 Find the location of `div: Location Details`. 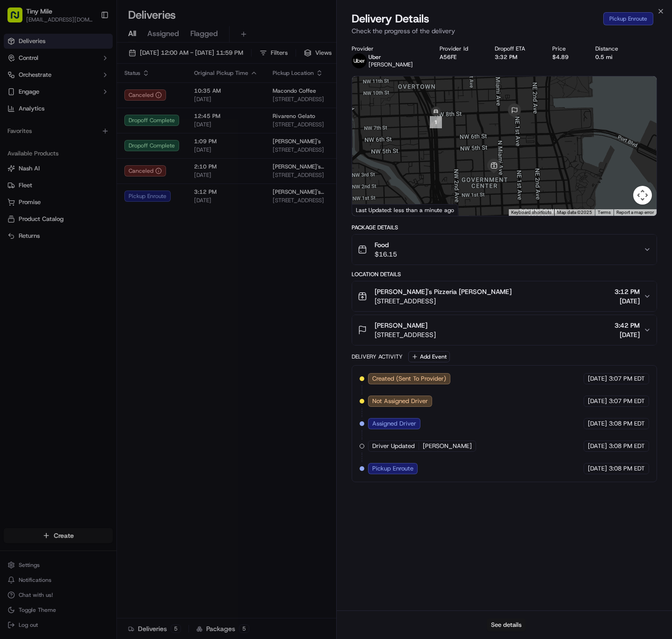

div: Location Details is located at coordinates (505, 274).